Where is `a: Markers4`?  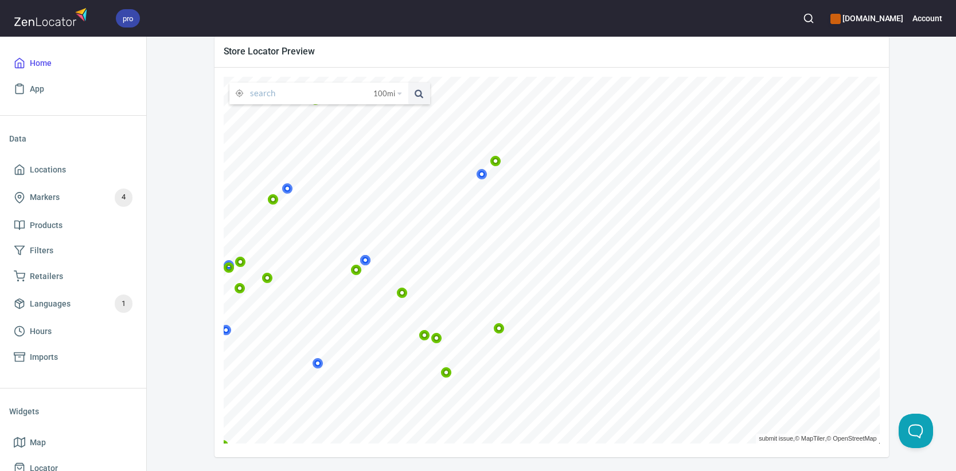 a: Markers4 is located at coordinates (73, 198).